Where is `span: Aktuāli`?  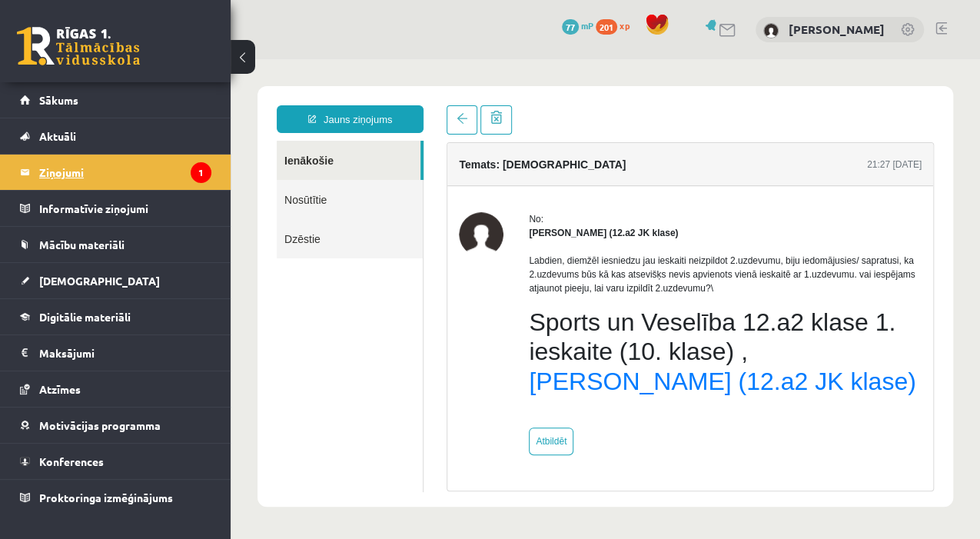
span: Aktuāli is located at coordinates (57, 136).